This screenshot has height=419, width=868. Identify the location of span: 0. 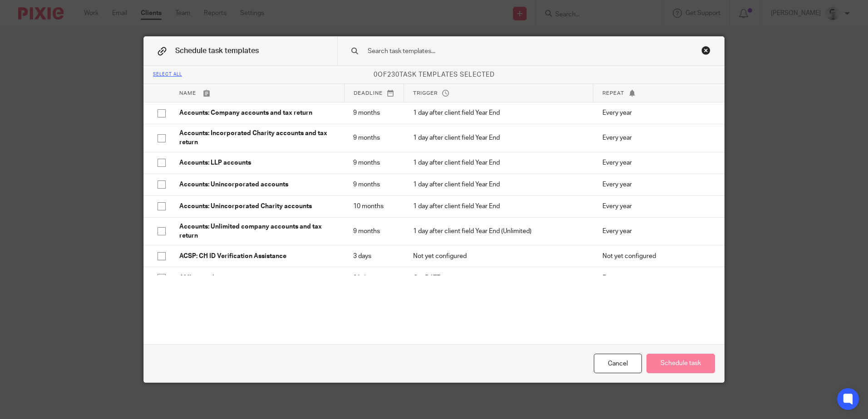
(376, 75).